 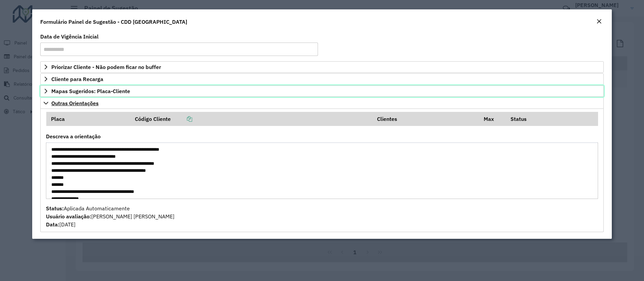 I want to click on th: Placa, so click(x=88, y=119).